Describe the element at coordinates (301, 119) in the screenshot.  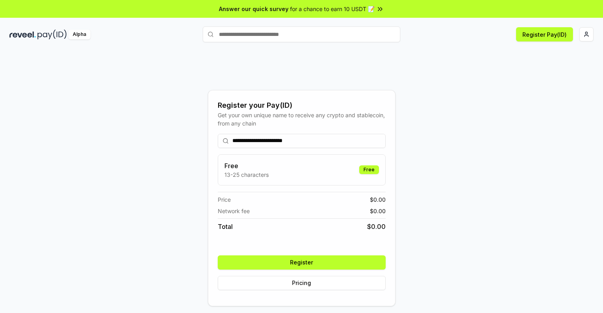
I see `div: Get your own unique name to receive any crypto and stablecoin, from any chain` at that location.